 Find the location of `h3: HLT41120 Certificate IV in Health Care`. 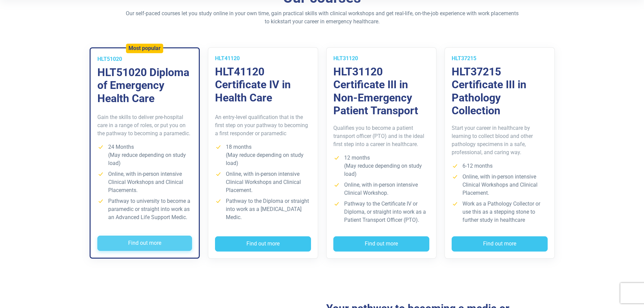

h3: HLT41120 Certificate IV in Health Care is located at coordinates (263, 85).